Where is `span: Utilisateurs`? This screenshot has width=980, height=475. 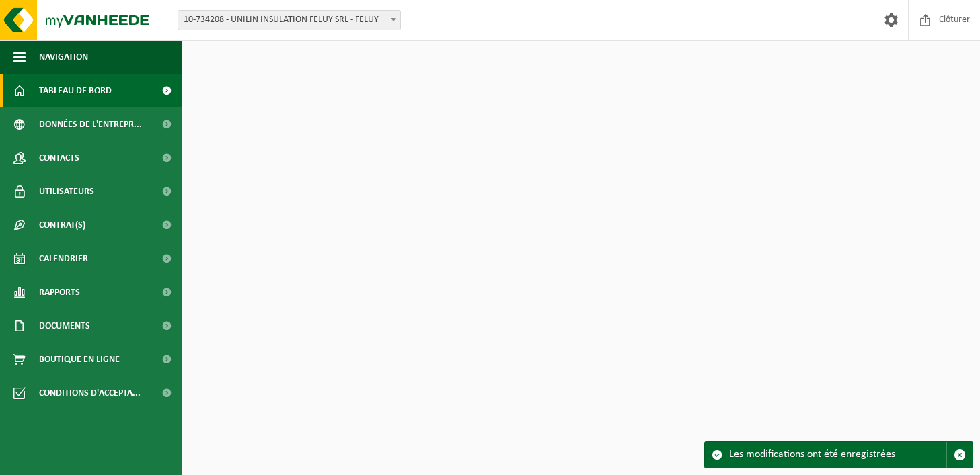
span: Utilisateurs is located at coordinates (67, 192).